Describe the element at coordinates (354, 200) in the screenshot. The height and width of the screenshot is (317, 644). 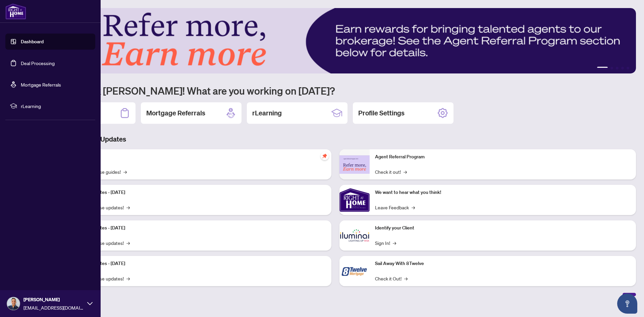
I see `img: We want to hear what you think!` at that location.